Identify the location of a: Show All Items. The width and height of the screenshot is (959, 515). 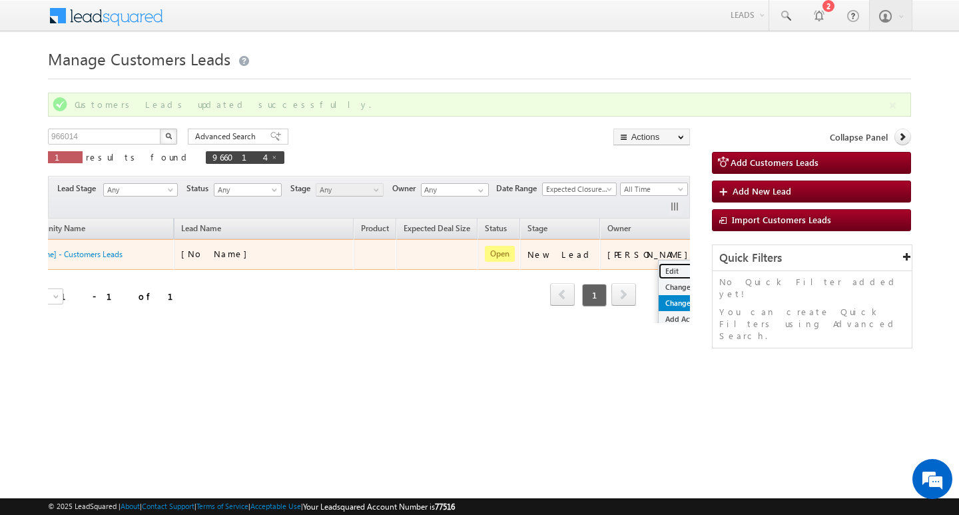
(479, 190).